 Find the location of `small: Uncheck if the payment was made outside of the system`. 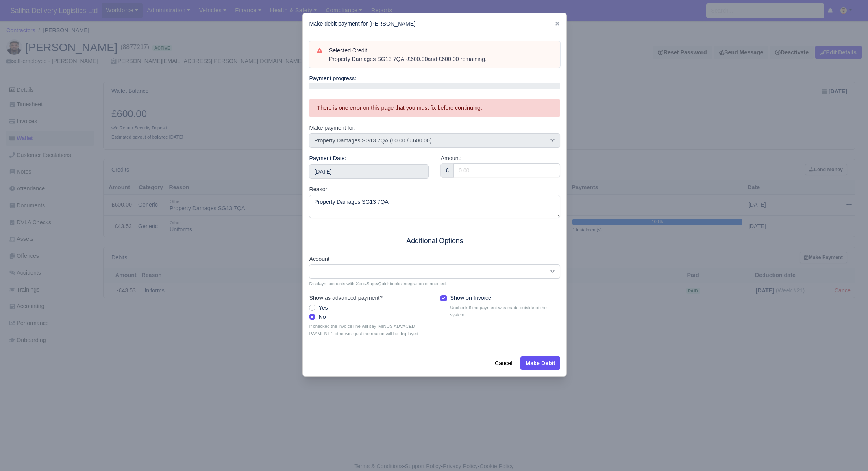

small: Uncheck if the payment was made outside of the system is located at coordinates (505, 311).